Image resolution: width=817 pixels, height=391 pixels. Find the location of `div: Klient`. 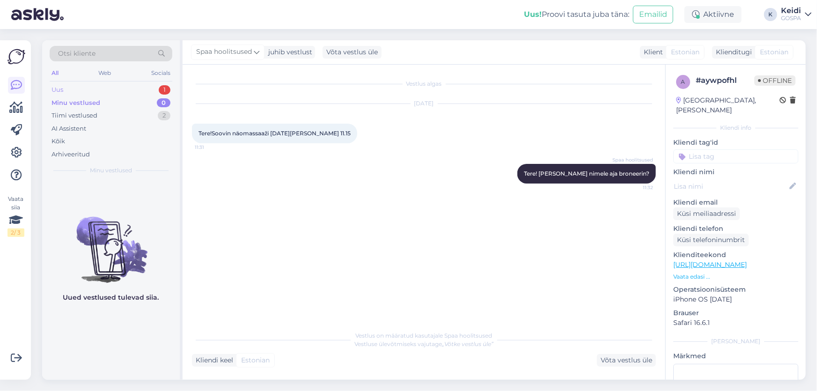

div: Klient is located at coordinates (652, 52).